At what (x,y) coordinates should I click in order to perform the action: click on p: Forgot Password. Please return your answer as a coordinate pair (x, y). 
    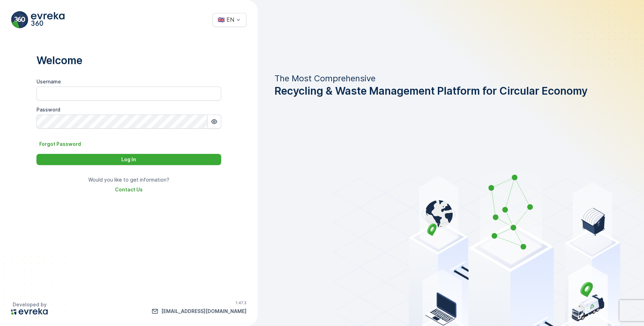
    Looking at the image, I should click on (60, 144).